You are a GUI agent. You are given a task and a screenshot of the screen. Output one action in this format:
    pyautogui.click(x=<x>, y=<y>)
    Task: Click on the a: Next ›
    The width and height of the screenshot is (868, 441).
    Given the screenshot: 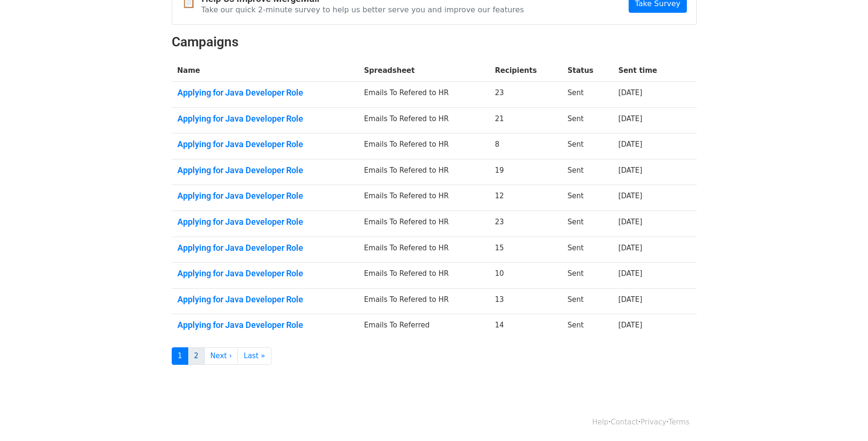 What is the action you would take?
    pyautogui.click(x=221, y=356)
    